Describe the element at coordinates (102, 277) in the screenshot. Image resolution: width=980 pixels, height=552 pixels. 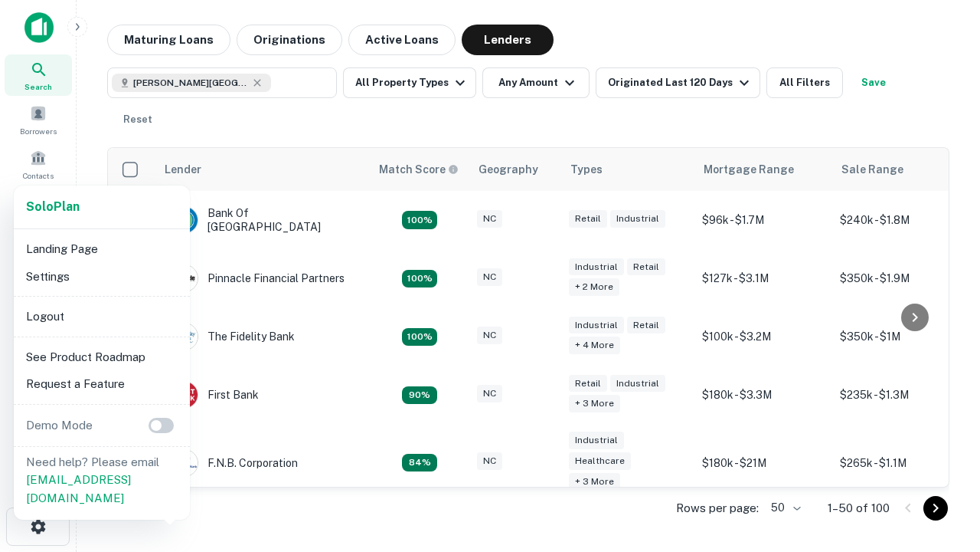
I see `li: Settings` at that location.